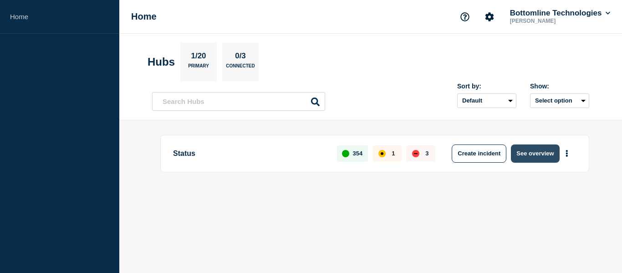 This screenshot has width=622, height=273. Describe the element at coordinates (490, 17) in the screenshot. I see `button: Account settings` at that location.